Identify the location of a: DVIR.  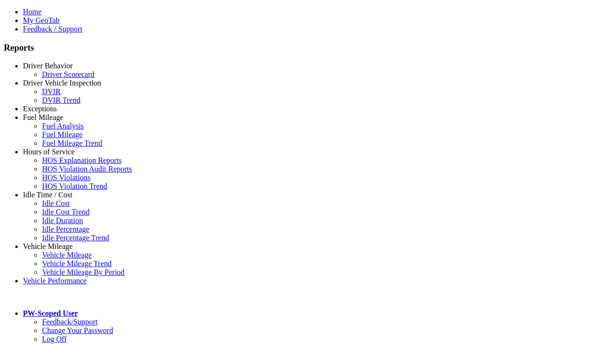
(51, 91).